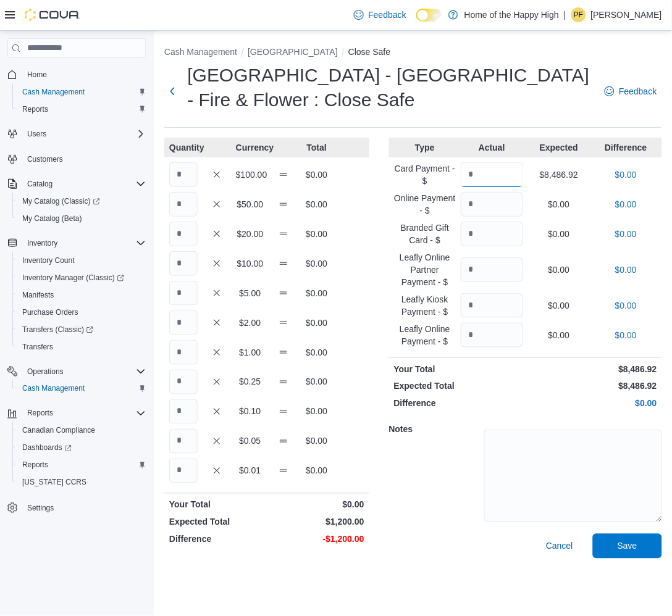  What do you see at coordinates (38, 295) in the screenshot?
I see `a: Manifests` at bounding box center [38, 295].